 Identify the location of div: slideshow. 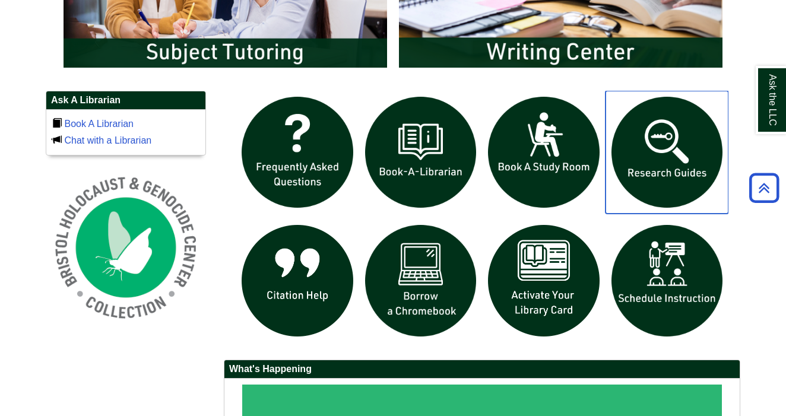
(482, 219).